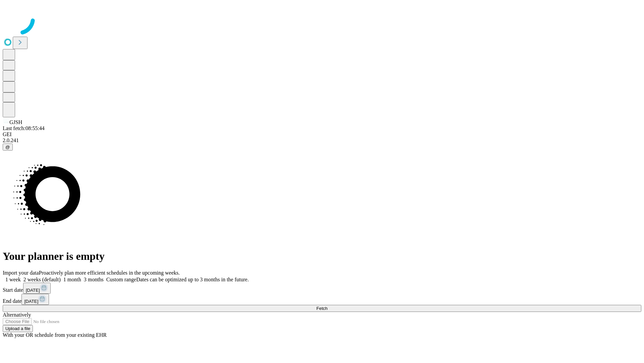 The height and width of the screenshot is (363, 644). I want to click on h1: Your planner is empty, so click(322, 256).